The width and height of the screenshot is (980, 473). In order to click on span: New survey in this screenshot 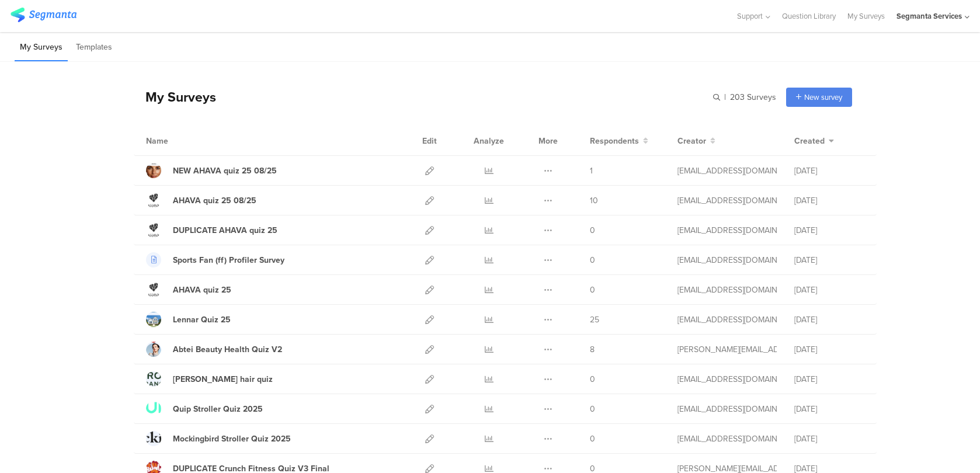, I will do `click(823, 97)`.